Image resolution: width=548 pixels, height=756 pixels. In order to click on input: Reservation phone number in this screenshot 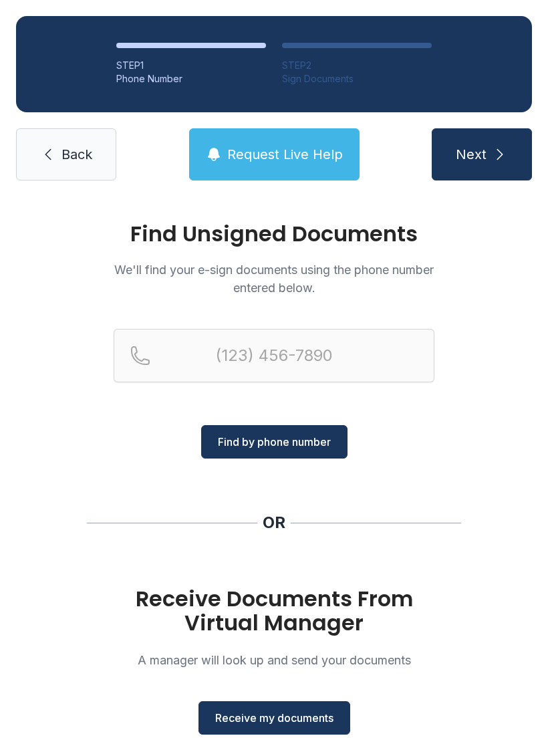, I will do `click(274, 356)`.